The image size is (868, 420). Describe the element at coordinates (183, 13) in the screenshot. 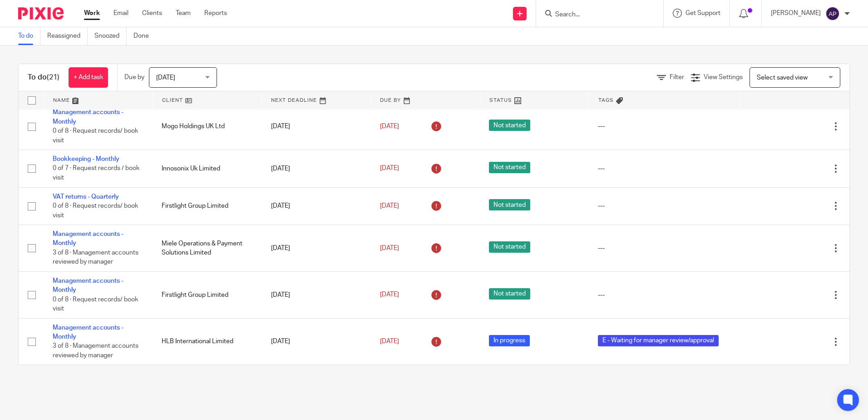

I see `a: Team` at that location.